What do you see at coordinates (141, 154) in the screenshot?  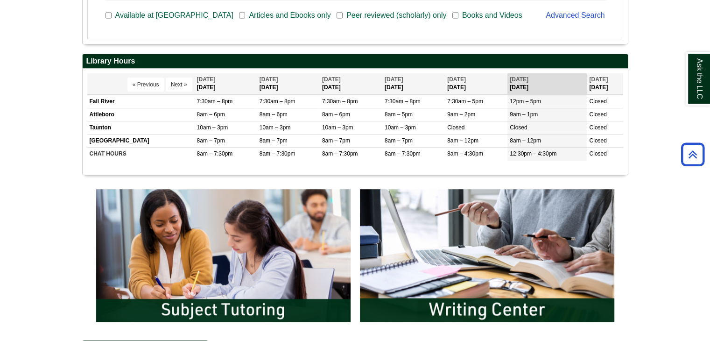 I see `td: CHAT HOURS` at bounding box center [141, 154].